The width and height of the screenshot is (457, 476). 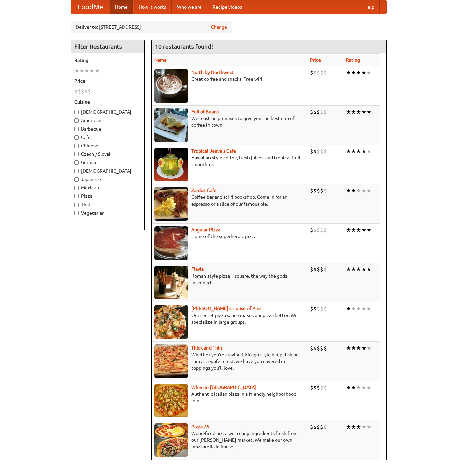 I want to click on input: Thai, so click(x=77, y=204).